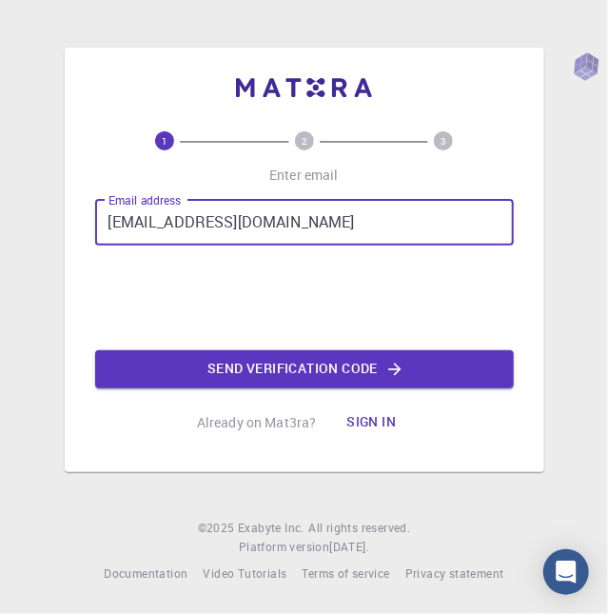 Image resolution: width=608 pixels, height=614 pixels. Describe the element at coordinates (271, 527) in the screenshot. I see `span: Exabyte Inc.` at that location.